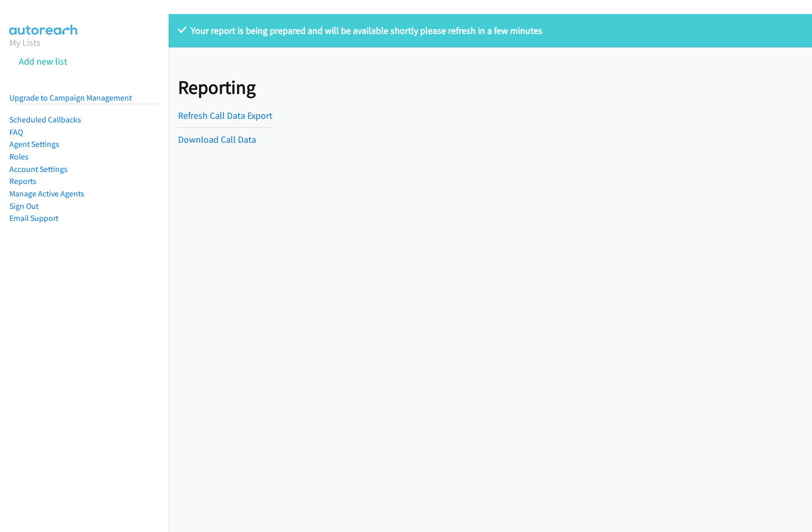  I want to click on a: Account Settings, so click(39, 169).